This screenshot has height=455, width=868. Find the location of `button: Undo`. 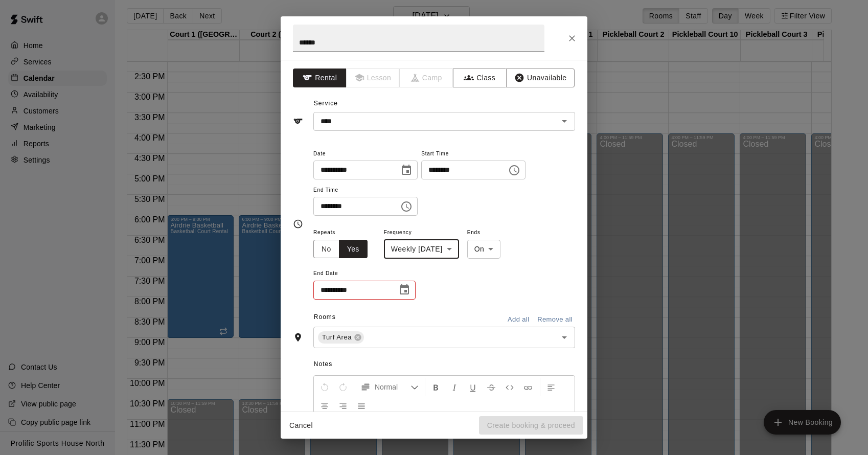

button: Undo is located at coordinates (324, 387).